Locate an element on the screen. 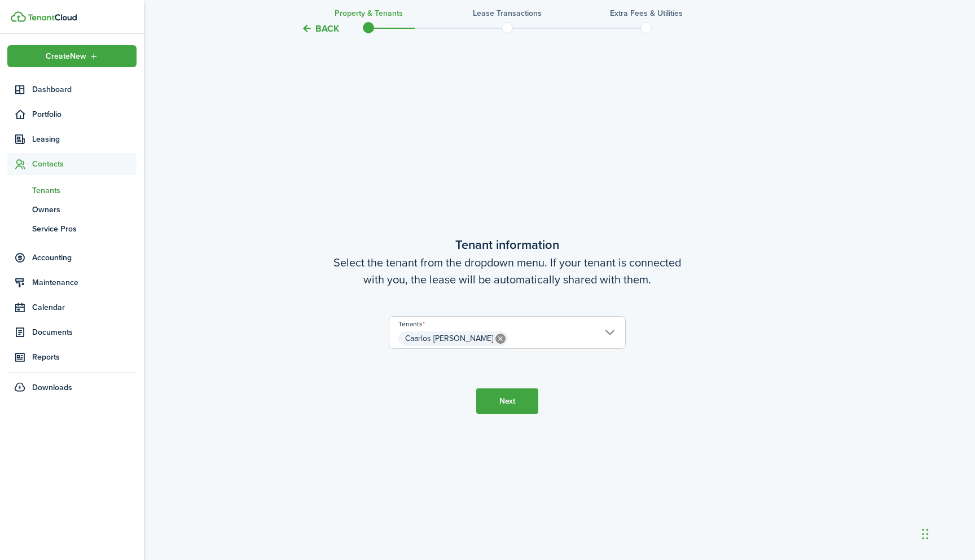 The height and width of the screenshot is (560, 975). span: Contacts is located at coordinates (85, 163).